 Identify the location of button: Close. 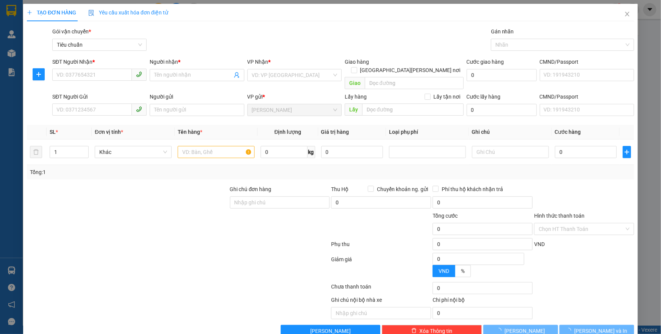
(627, 14).